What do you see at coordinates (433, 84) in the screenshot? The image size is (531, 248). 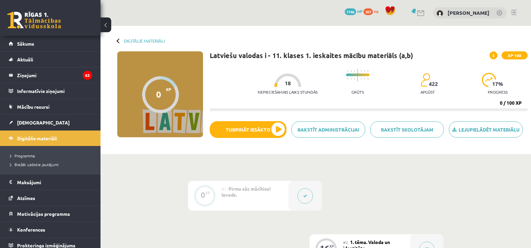 I see `span: 422` at bounding box center [433, 84].